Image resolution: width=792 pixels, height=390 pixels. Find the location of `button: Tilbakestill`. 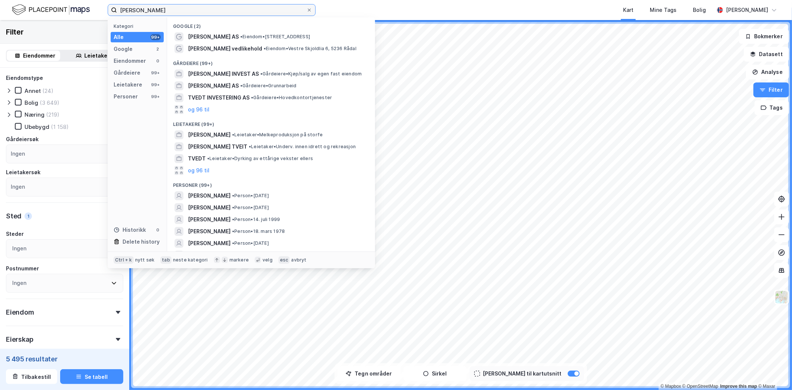

button: Tilbakestill is located at coordinates (32, 376).